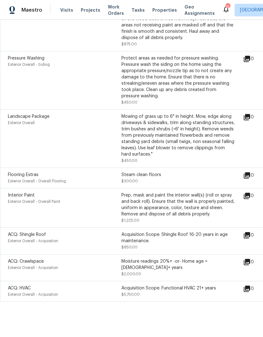  Describe the element at coordinates (164, 10) in the screenshot. I see `span: Properties` at that location.